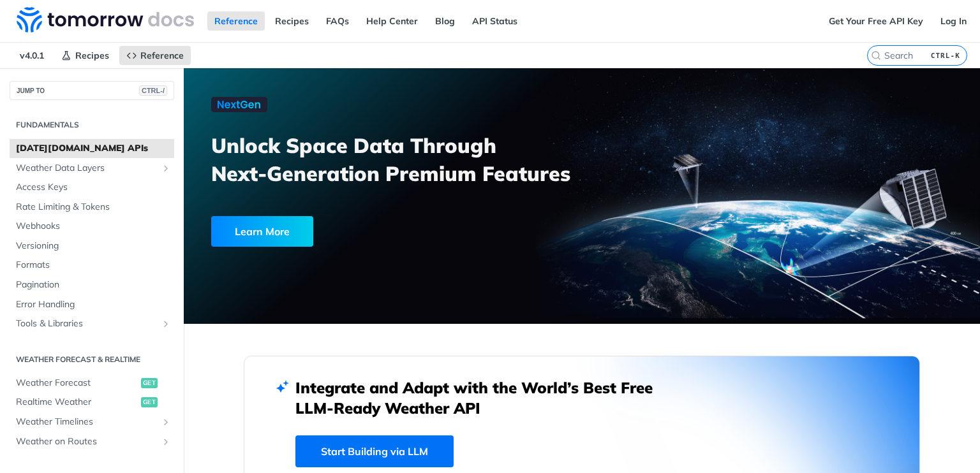 This screenshot has width=980, height=473. Describe the element at coordinates (92, 168) in the screenshot. I see `a: Weather Data LayersShow subpages for Weather Data Layers` at that location.